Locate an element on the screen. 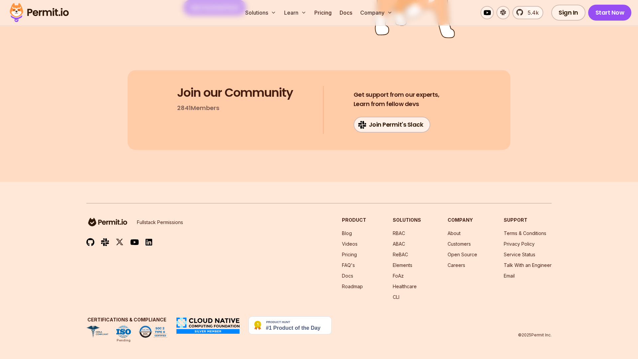  h3: Solutions is located at coordinates (407, 220).